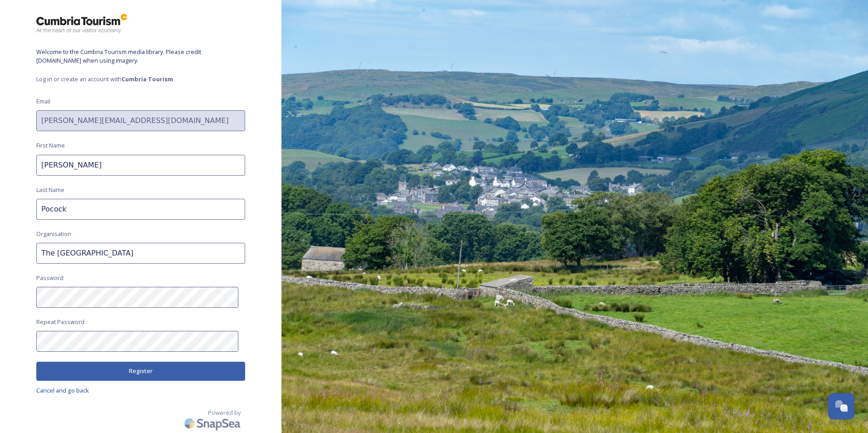 The image size is (868, 433). What do you see at coordinates (53, 234) in the screenshot?
I see `span: Organisation` at bounding box center [53, 234].